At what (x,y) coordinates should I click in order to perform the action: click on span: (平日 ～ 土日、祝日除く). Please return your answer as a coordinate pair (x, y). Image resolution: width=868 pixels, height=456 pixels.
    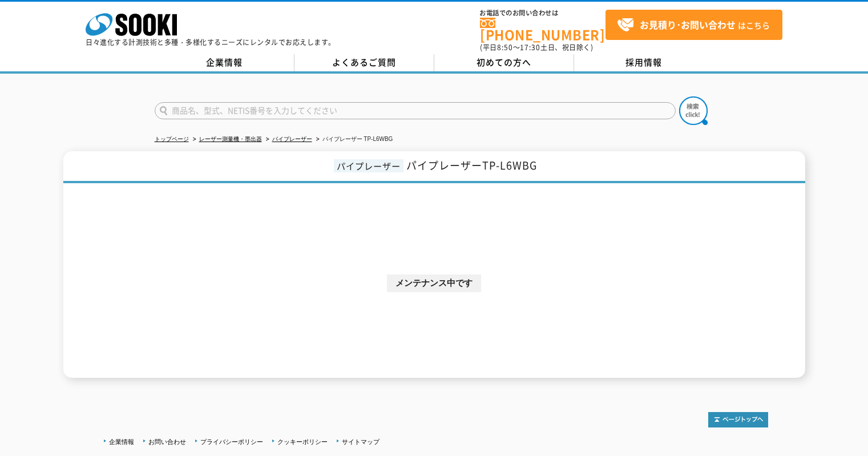
    Looking at the image, I should click on (536, 47).